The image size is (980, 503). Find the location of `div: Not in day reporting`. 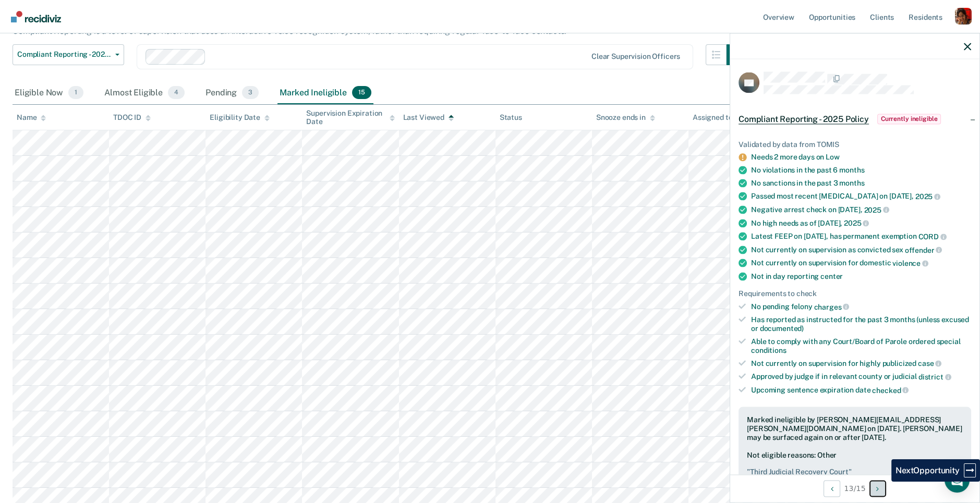

div: Not in day reporting is located at coordinates (861, 277).